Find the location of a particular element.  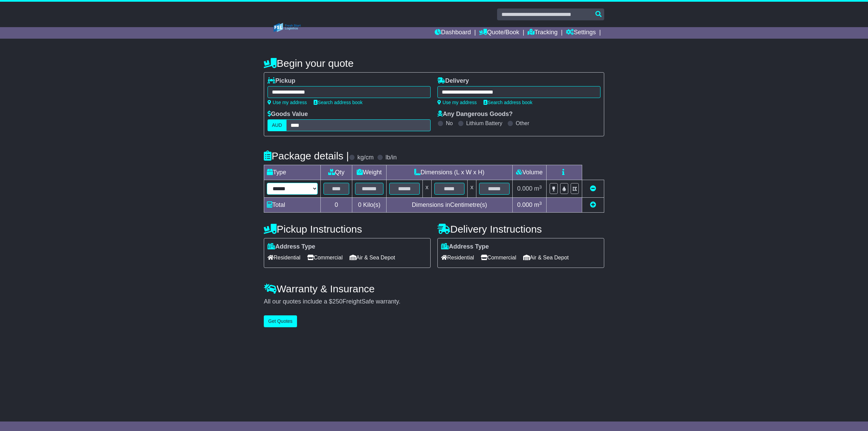

label: Any Dangerous Goods? is located at coordinates (475, 115).